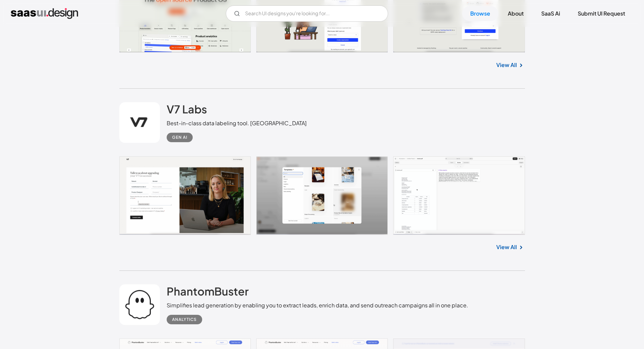 This screenshot has width=644, height=349. What do you see at coordinates (601, 14) in the screenshot?
I see `a: Submit UI Request` at bounding box center [601, 14].